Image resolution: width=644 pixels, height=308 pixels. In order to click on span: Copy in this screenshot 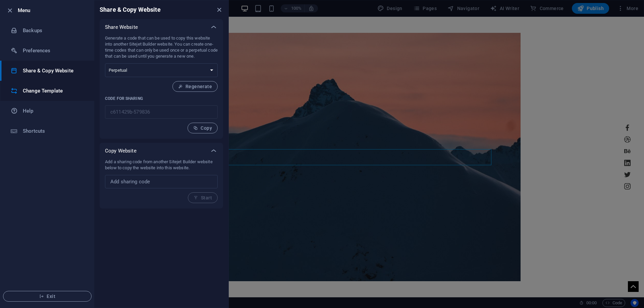, I will do `click(203, 128)`.